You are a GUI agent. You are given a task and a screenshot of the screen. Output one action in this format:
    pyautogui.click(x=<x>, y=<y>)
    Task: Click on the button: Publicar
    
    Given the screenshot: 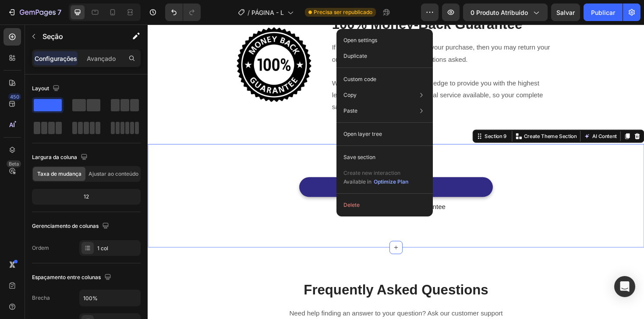 What is the action you would take?
    pyautogui.click(x=603, y=12)
    